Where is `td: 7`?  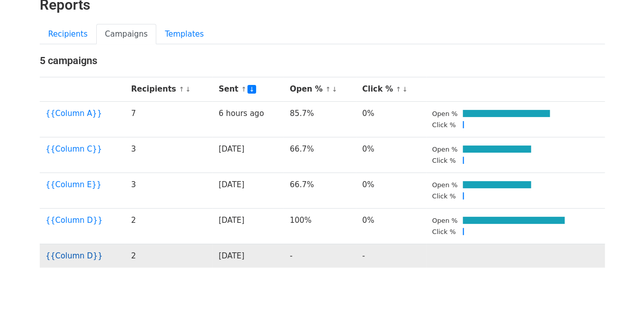 td: 7 is located at coordinates (168, 119).